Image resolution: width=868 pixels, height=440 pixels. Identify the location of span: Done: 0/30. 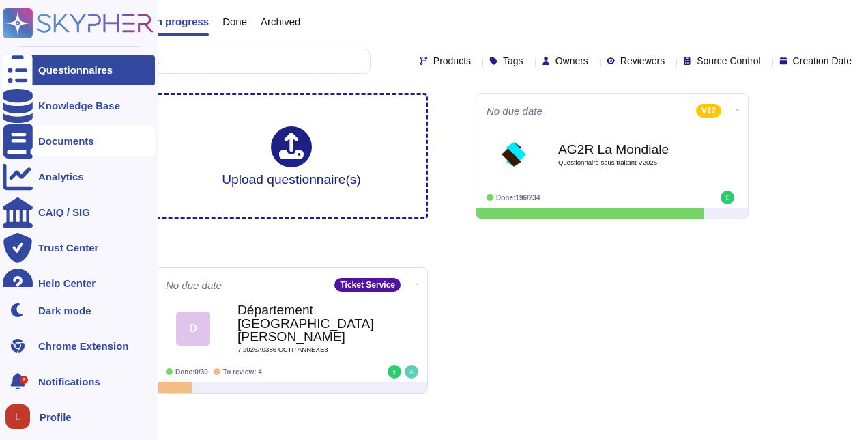
(192, 371).